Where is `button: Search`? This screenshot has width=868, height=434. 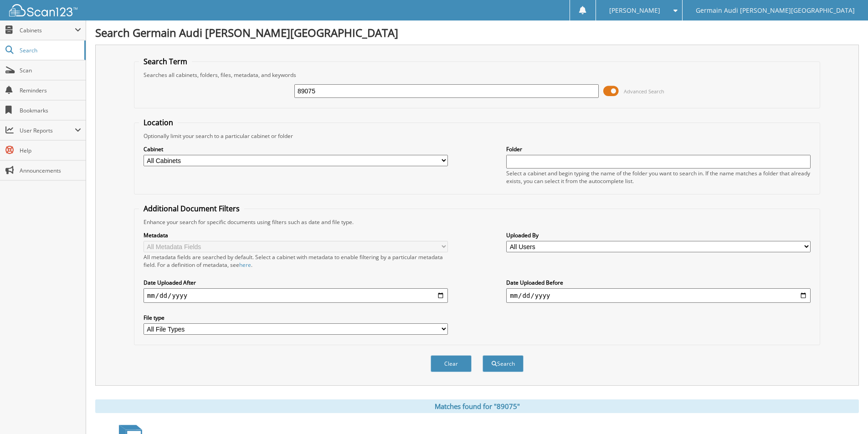 button: Search is located at coordinates (503, 363).